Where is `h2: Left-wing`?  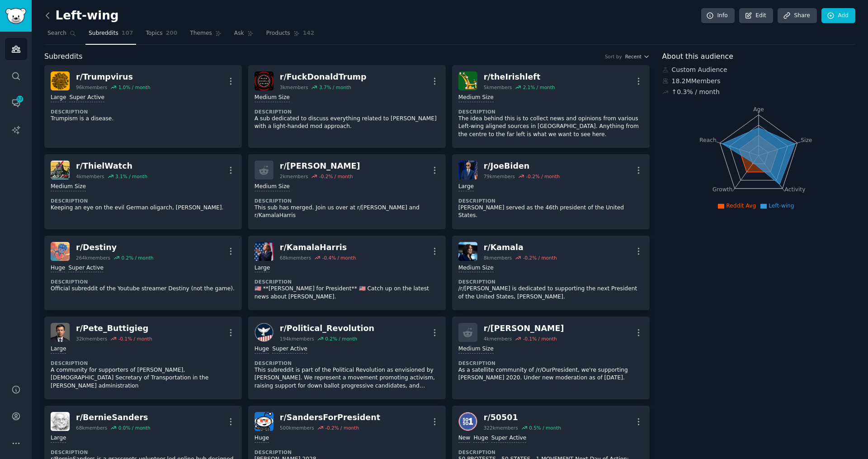
h2: Left-wing is located at coordinates (81, 16).